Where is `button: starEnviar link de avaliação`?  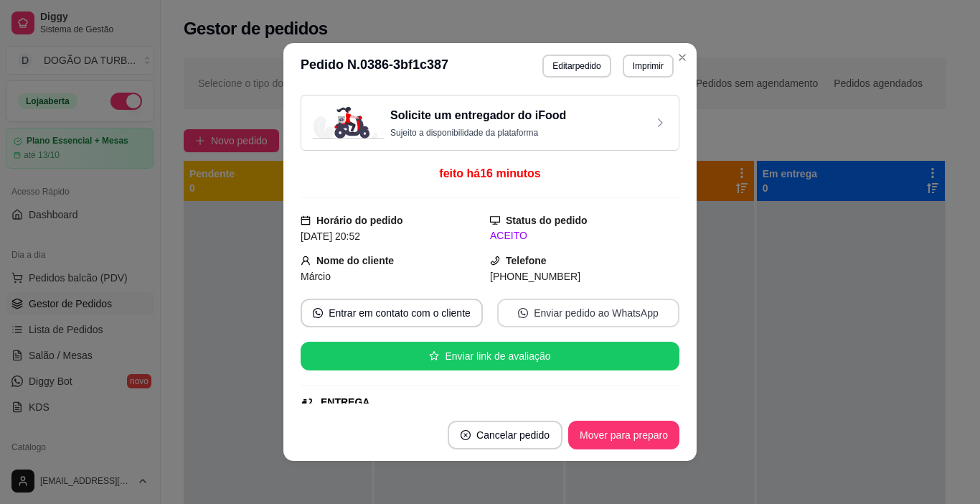
button: starEnviar link de avaliação is located at coordinates (490, 356).